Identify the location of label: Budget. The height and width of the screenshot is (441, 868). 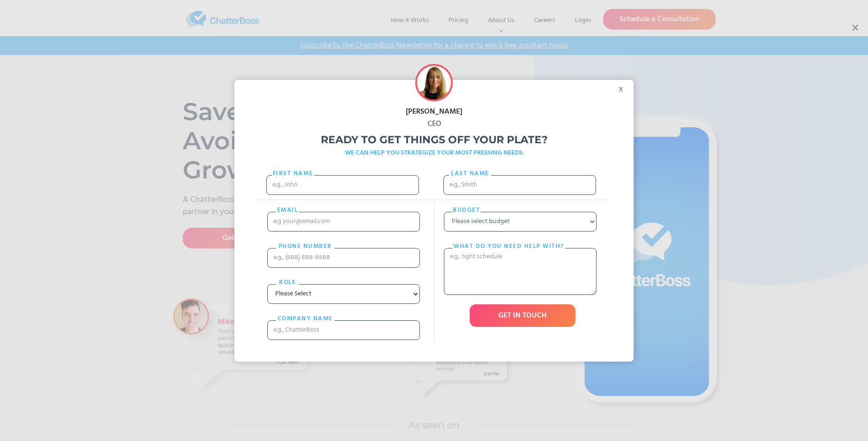
(466, 210).